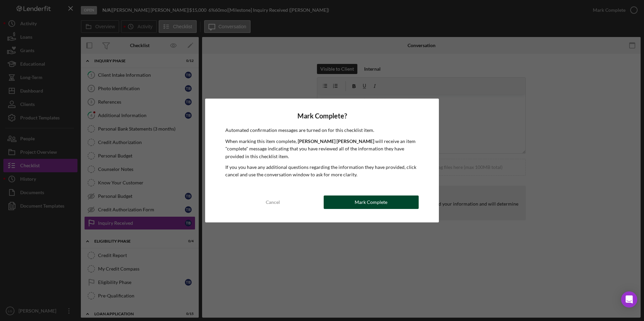  Describe the element at coordinates (273, 202) in the screenshot. I see `button: Cancel` at that location.